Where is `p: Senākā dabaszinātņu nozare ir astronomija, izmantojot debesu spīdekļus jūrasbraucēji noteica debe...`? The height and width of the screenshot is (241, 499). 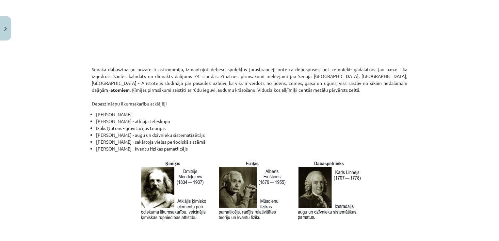 p: Senākā dabaszinātņu nozare ir astronomija, izmantojot debesu spīdekļus jūrasbraucēji noteica debe... is located at coordinates (250, 87).